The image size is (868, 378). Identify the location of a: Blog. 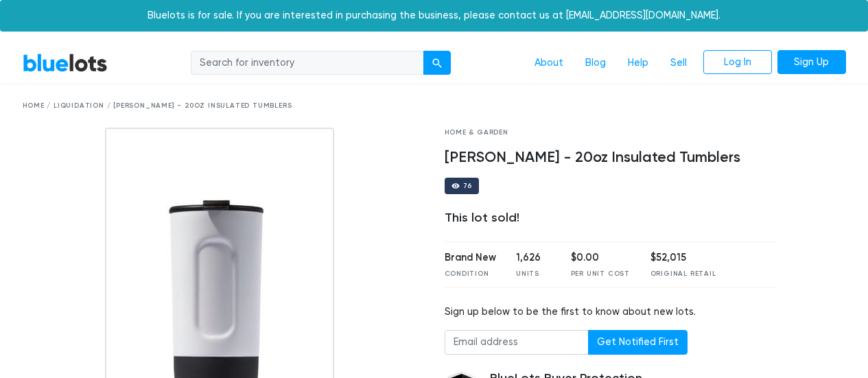
(595, 64).